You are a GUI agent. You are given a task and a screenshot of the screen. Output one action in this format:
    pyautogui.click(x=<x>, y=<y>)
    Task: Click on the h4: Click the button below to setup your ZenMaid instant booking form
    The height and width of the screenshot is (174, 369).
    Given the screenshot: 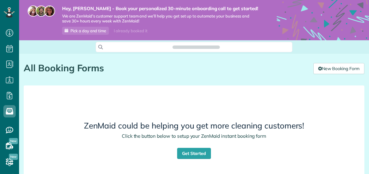 What is the action you would take?
    pyautogui.click(x=194, y=136)
    